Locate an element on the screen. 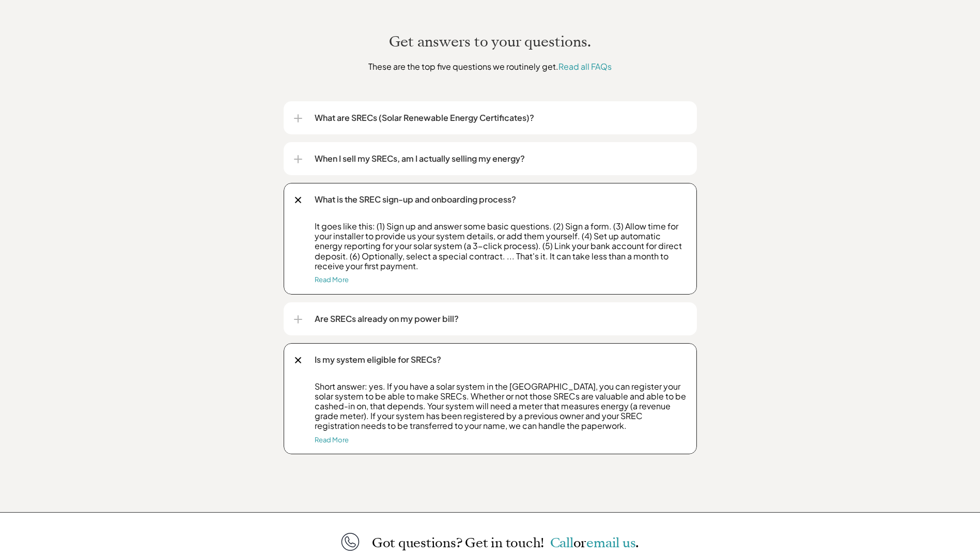 The height and width of the screenshot is (555, 980). p: Got questions? Get in touch! is located at coordinates (505, 543).